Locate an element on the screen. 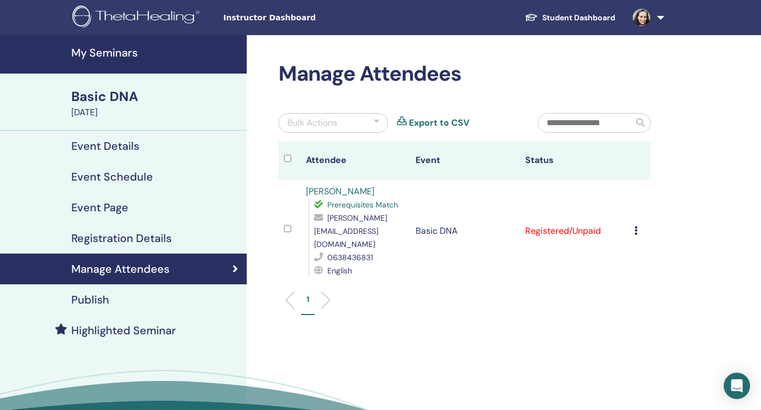 This screenshot has width=761, height=410. h4: Manage Attendees is located at coordinates (120, 269).